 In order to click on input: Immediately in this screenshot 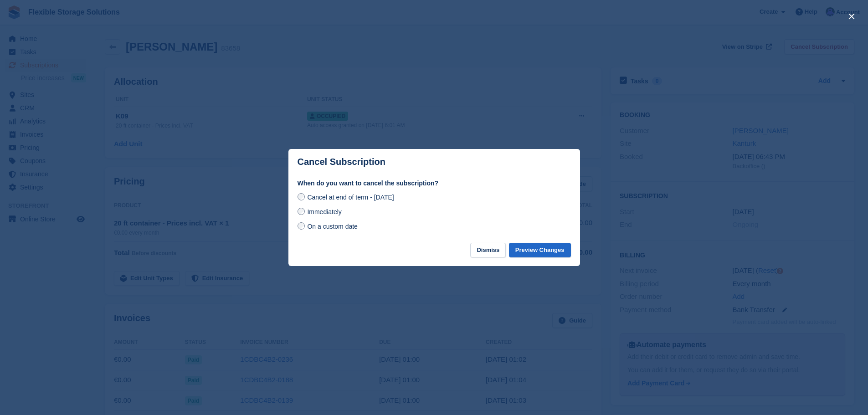, I will do `click(302, 212)`.